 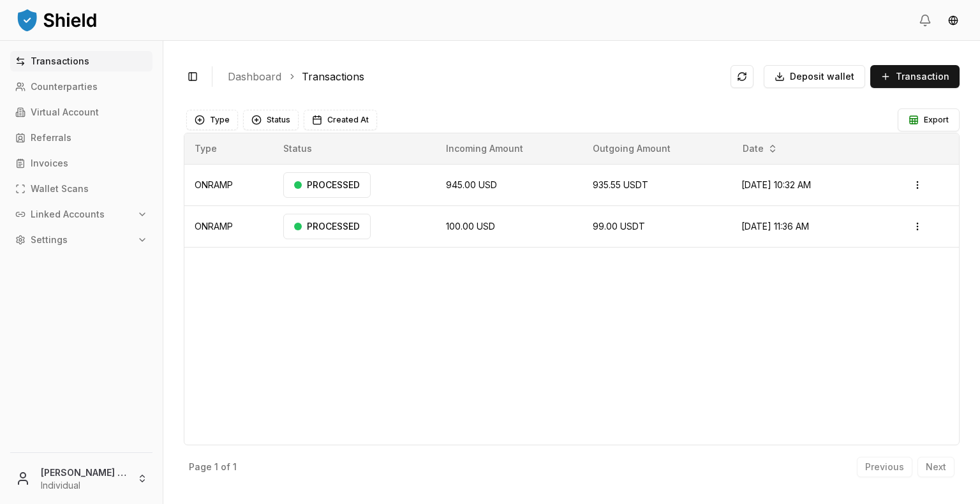 What do you see at coordinates (620, 184) in the screenshot?
I see `span: 935.55 USDT` at bounding box center [620, 184].